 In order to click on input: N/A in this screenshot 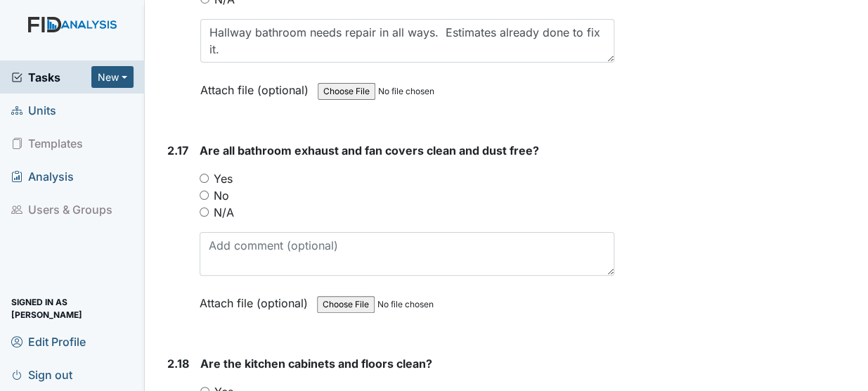, I will do `click(204, 211)`.